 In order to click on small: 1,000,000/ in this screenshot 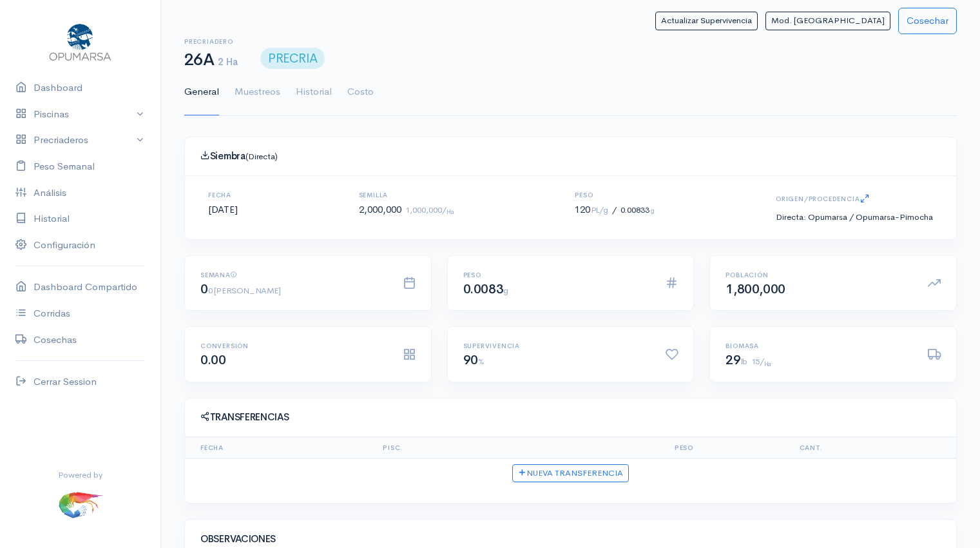, I will do `click(430, 210)`.